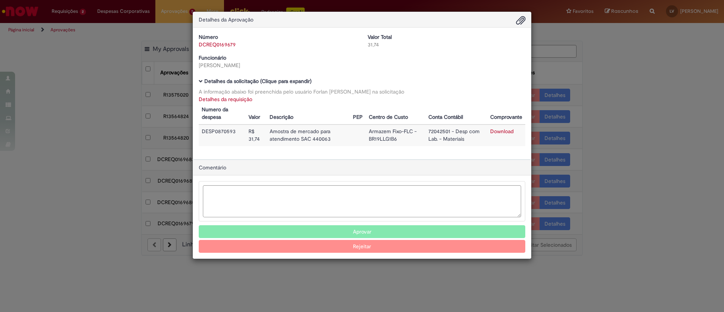 Image resolution: width=724 pixels, height=312 pixels. Describe the element at coordinates (446, 44) in the screenshot. I see `div: 31,74` at that location.